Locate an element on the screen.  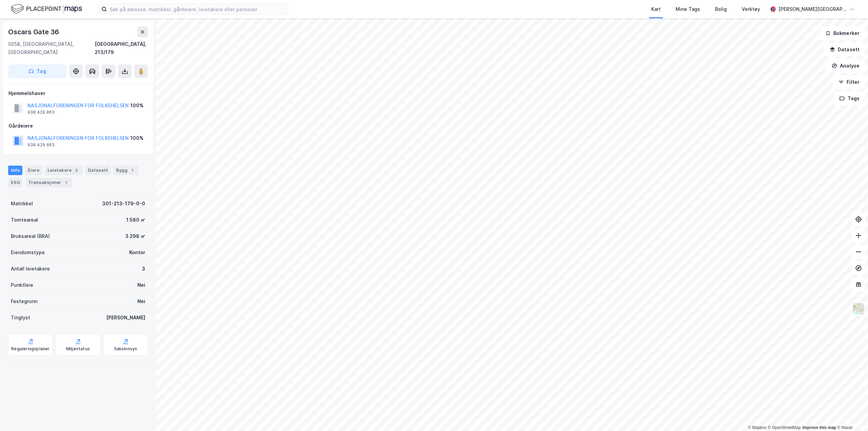
div: Tomteareal is located at coordinates (24, 220).